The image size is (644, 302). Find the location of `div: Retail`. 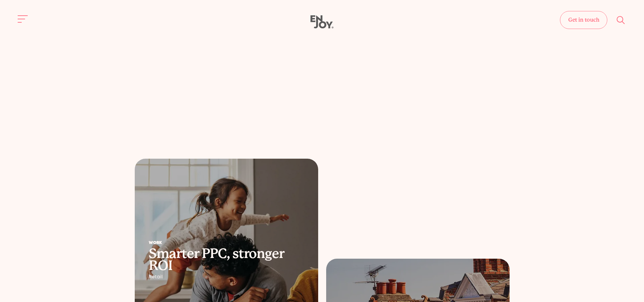

div: Retail is located at coordinates (226, 277).